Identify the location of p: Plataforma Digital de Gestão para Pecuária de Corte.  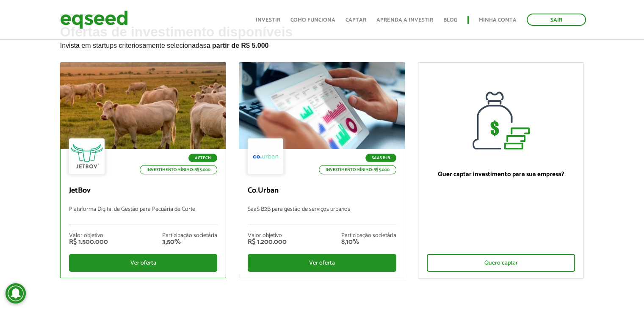
(143, 215).